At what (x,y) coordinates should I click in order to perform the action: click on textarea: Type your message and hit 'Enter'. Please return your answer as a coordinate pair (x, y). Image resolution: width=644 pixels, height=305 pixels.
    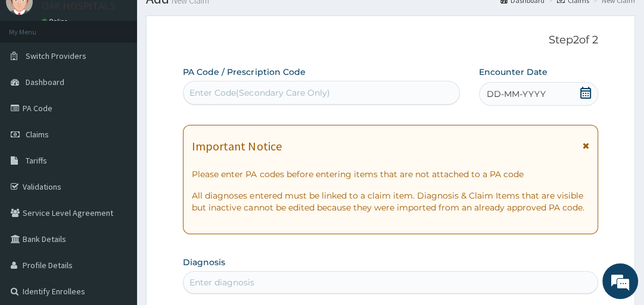
    Looking at the image, I should click on (116, 211).